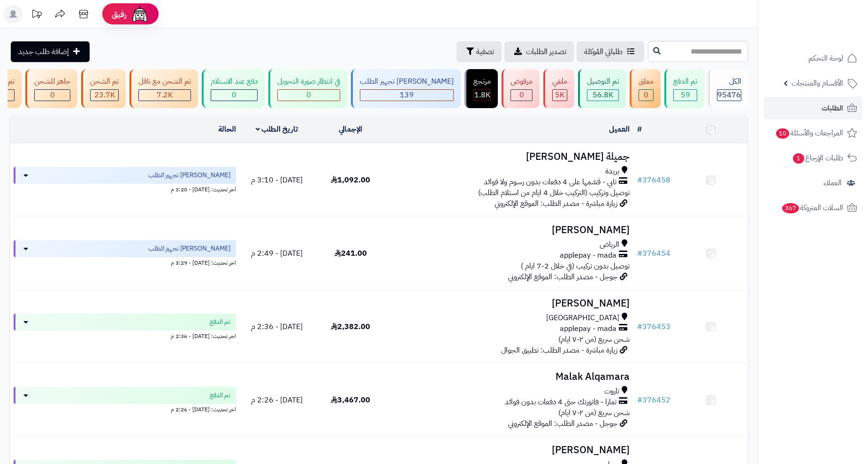  What do you see at coordinates (103, 88) in the screenshot?
I see `a: تم الشحن 23.7K` at bounding box center [103, 88].